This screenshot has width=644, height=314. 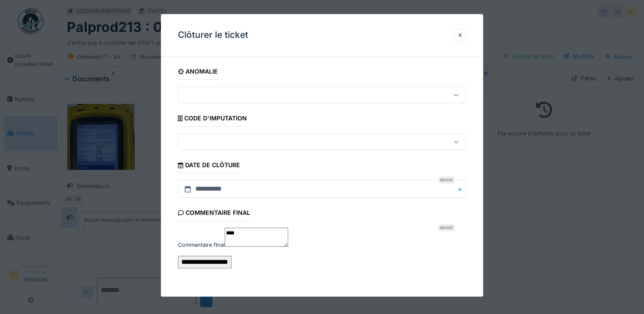 What do you see at coordinates (213, 119) in the screenshot?
I see `div: Code d'imputation` at bounding box center [213, 119].